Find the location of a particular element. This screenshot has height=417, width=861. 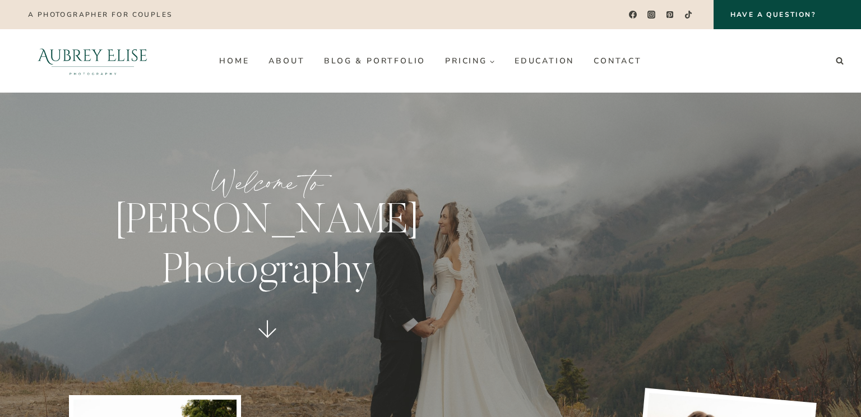

a: Pinterest is located at coordinates (670, 15).